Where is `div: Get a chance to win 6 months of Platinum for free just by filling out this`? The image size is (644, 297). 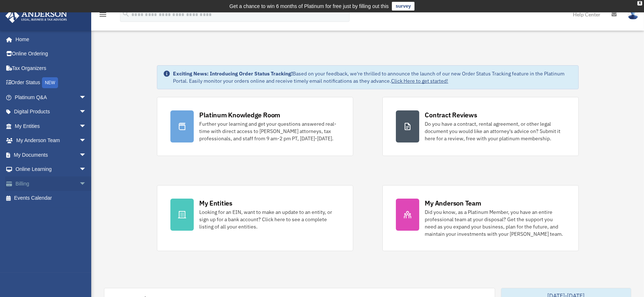 div: Get a chance to win 6 months of Platinum for free just by filling out this is located at coordinates (309, 6).